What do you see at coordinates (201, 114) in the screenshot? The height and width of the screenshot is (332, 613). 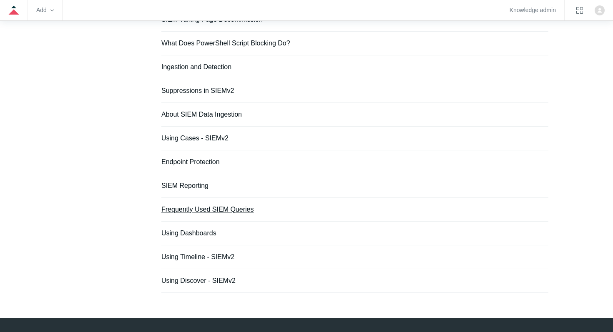 I see `a: About SIEM Data Ingestion` at bounding box center [201, 114].